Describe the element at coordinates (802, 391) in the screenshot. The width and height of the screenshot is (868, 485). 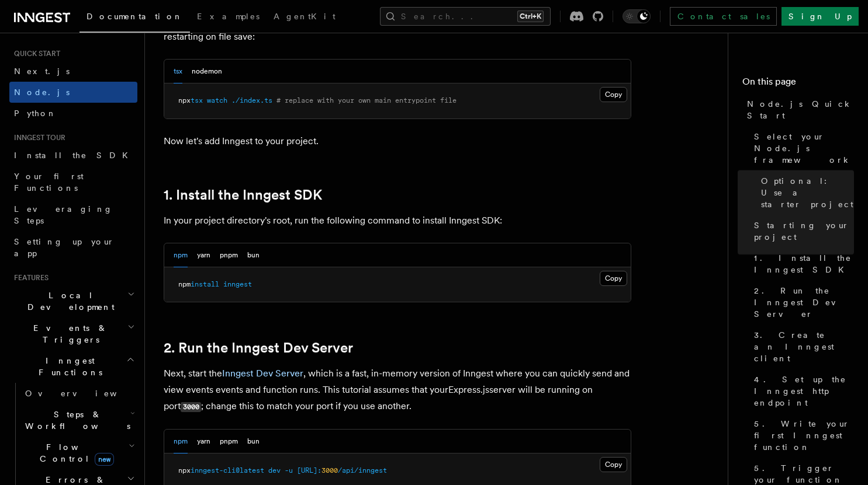
I see `a: 4. Set up the Inngest http endpoint` at that location.